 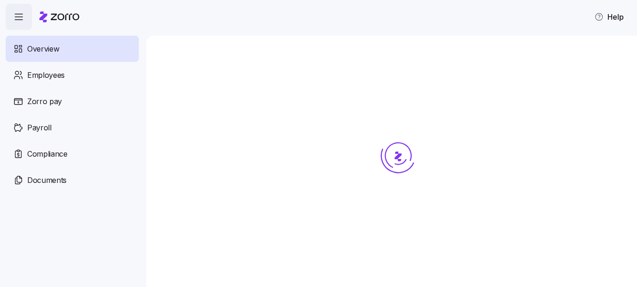 What do you see at coordinates (609, 17) in the screenshot?
I see `button: Help` at bounding box center [609, 17].